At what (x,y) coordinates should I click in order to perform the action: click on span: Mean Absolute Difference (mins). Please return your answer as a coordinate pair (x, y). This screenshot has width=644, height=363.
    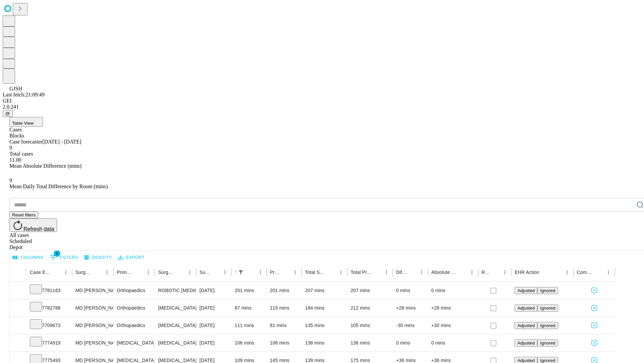
    Looking at the image, I should click on (46, 166).